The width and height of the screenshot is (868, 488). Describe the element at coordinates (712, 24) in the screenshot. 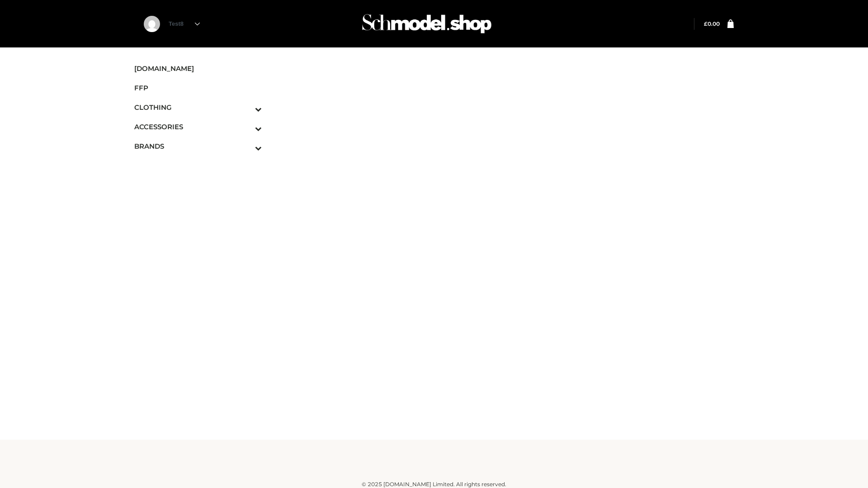

I see `a: £0.00` at that location.